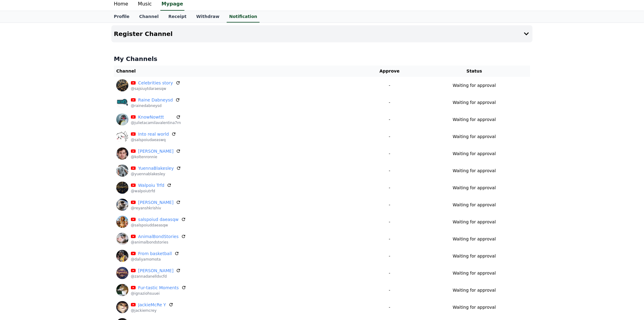  I want to click on h4: My Channels, so click(322, 59).